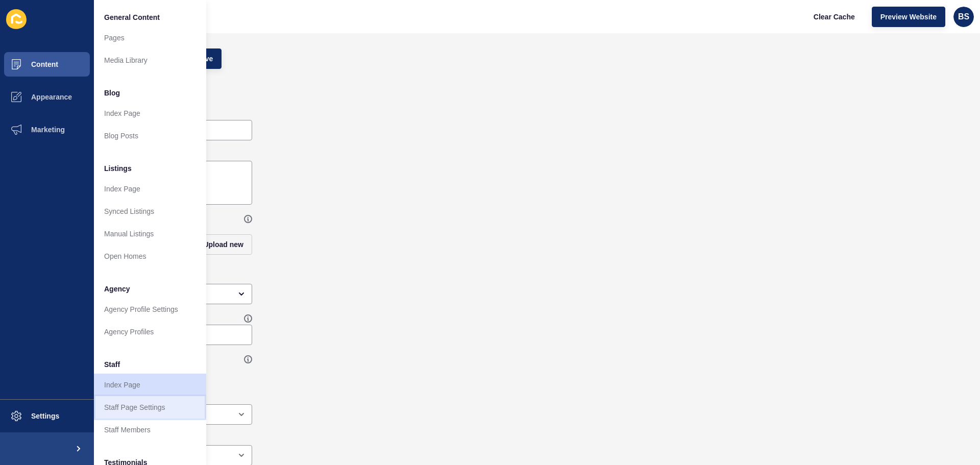  What do you see at coordinates (909, 17) in the screenshot?
I see `button: Preview Website` at bounding box center [909, 17].